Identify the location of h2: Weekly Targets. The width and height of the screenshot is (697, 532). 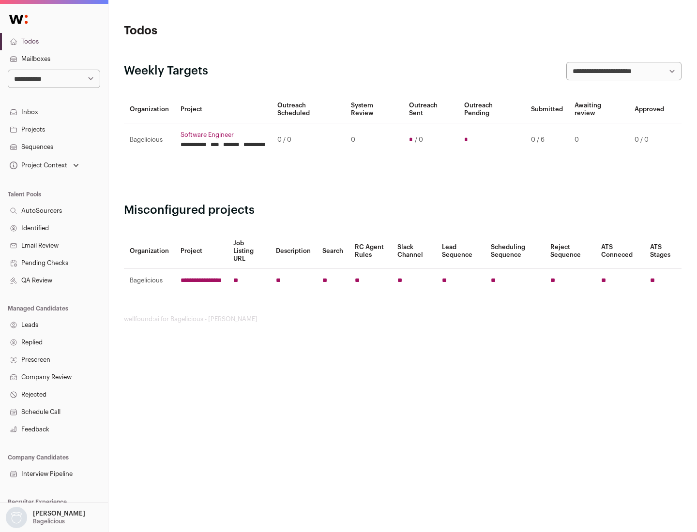
(166, 71).